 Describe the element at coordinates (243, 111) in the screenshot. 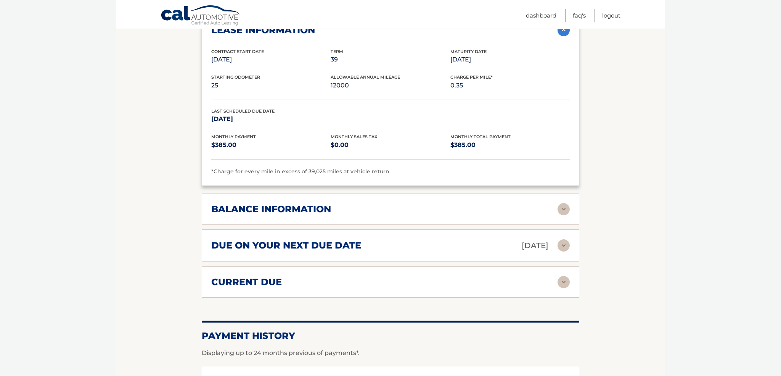

I see `span: Last Scheduled Due Date` at that location.